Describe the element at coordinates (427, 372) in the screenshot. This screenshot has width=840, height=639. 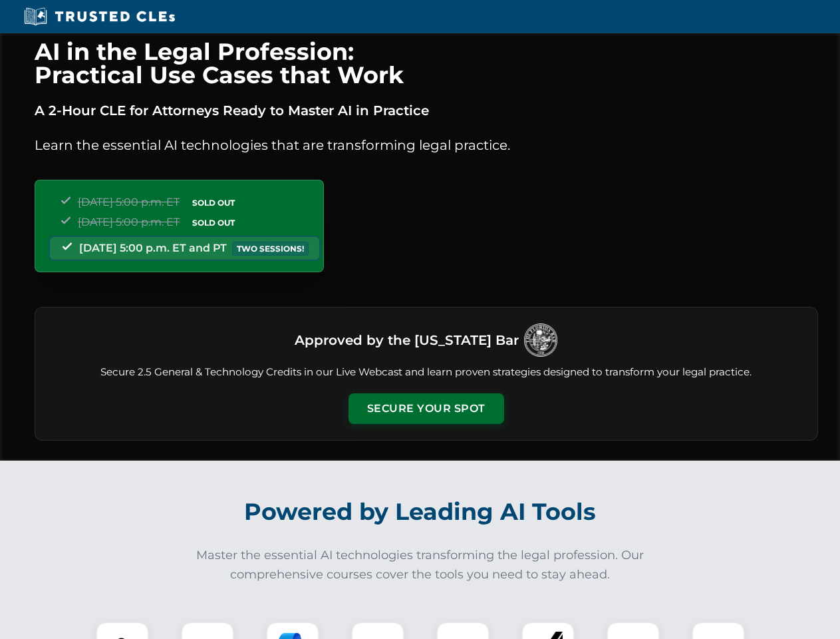
I see `p: Secure 2.5 General & Technology Credits in our Live Webcast and learn proven strategies designed ...` at that location.